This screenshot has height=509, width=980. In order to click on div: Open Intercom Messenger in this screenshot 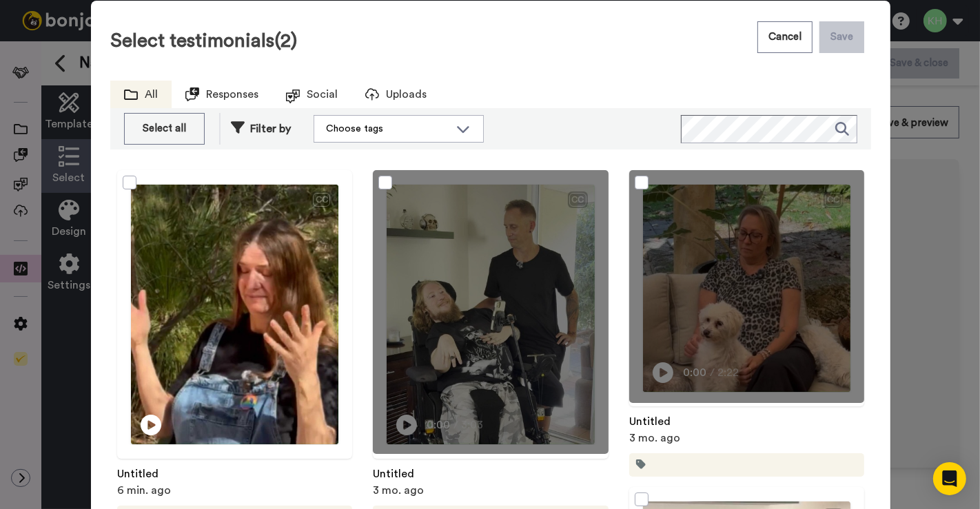, I will do `click(949, 478)`.